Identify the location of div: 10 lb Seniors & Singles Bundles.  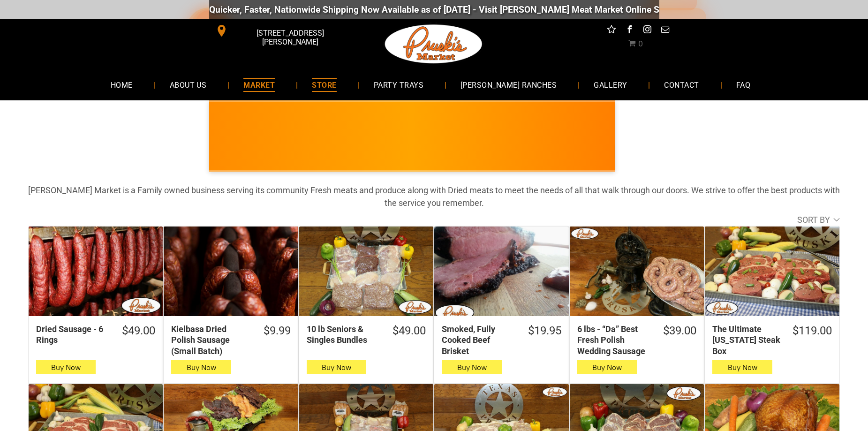
(344, 335).